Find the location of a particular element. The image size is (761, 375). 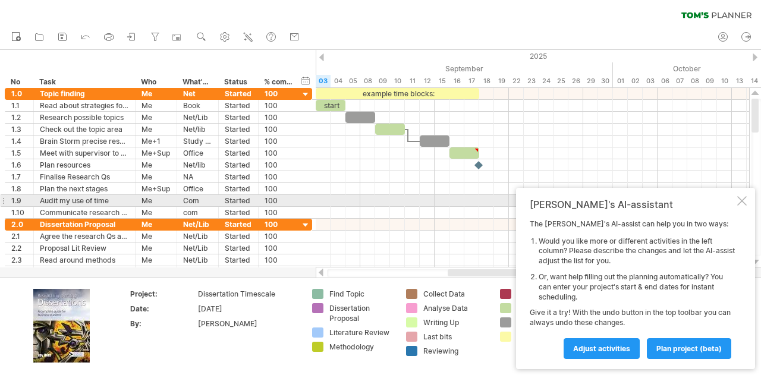

div: 1.0 is located at coordinates (19, 93).